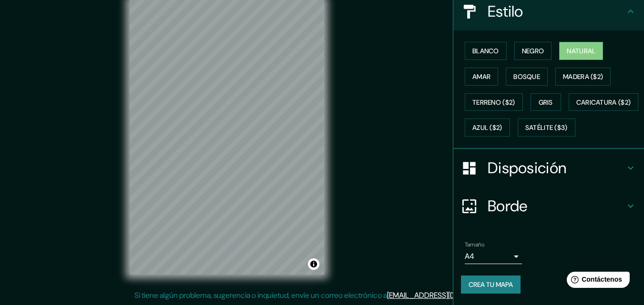  What do you see at coordinates (481, 77) in the screenshot?
I see `button: Amar` at bounding box center [481, 77].